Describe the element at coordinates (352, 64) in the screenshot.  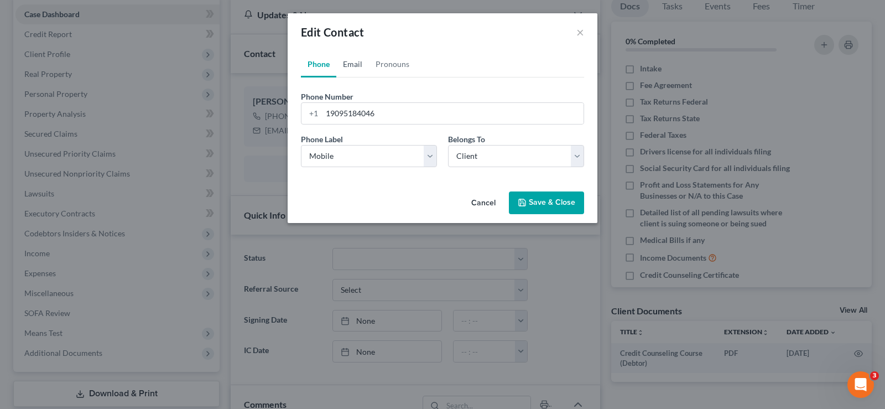
I see `a: Email` at that location.